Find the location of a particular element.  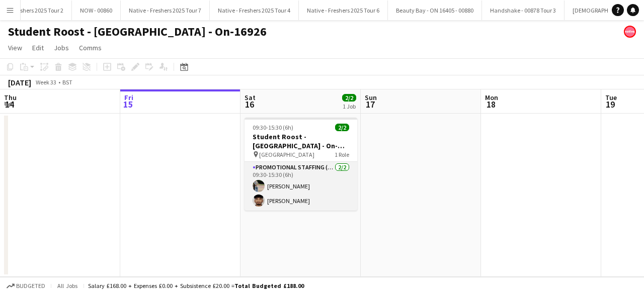

span: 17 is located at coordinates (370, 104).